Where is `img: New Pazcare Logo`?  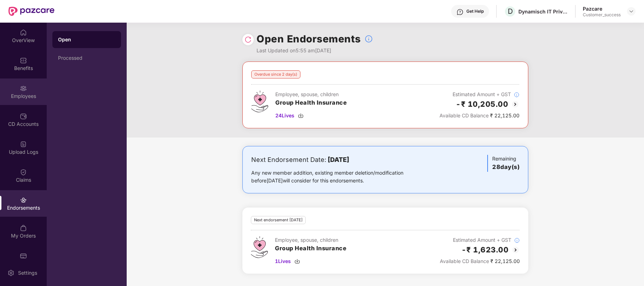
img: New Pazcare Logo is located at coordinates (32, 11).